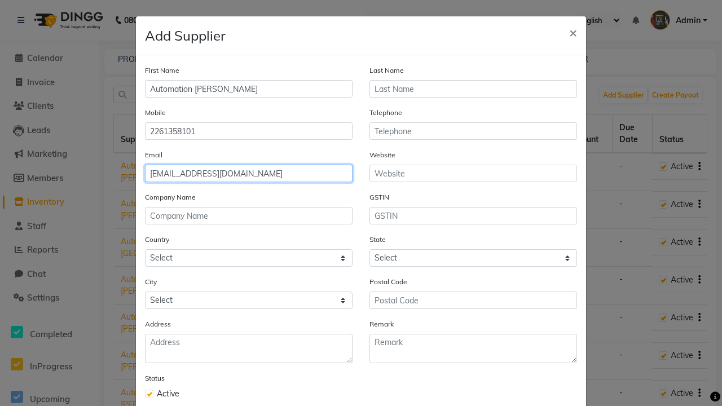 This screenshot has height=406, width=722. Describe the element at coordinates (158, 325) in the screenshot. I see `label: Address` at that location.